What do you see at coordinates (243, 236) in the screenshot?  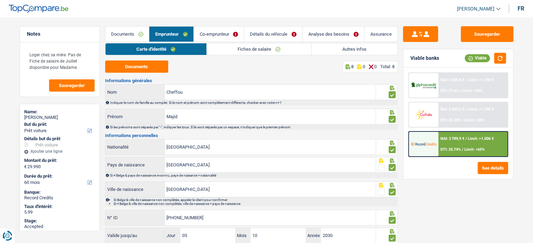 I see `label: Mois` at bounding box center [243, 236].